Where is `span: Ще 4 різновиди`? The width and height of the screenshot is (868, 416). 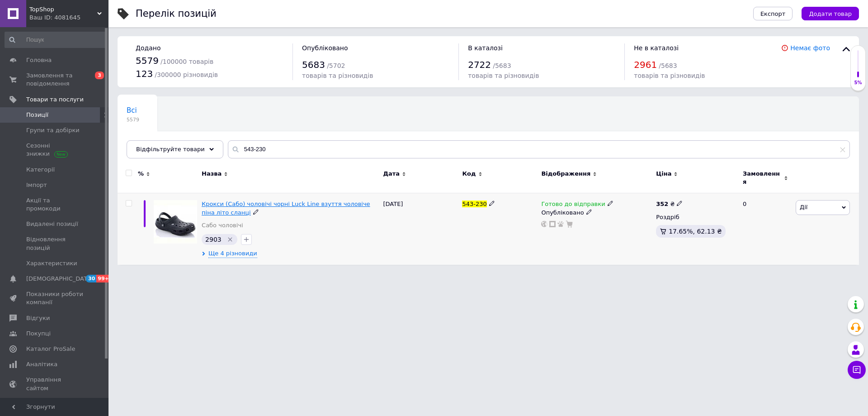 span: Ще 4 різновиди is located at coordinates (233, 253).